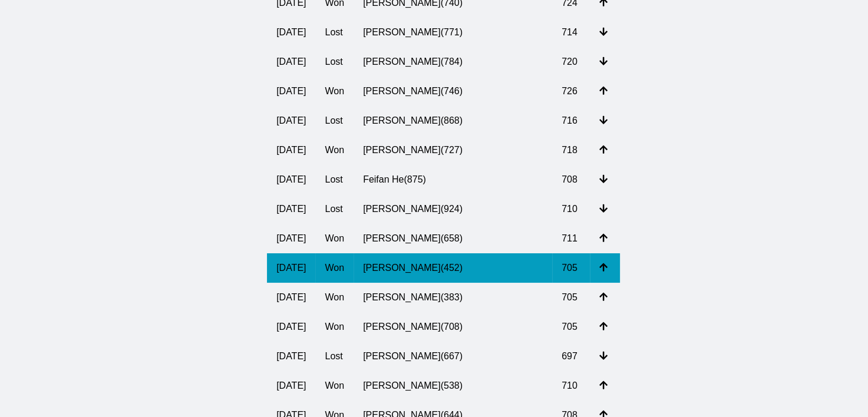  What do you see at coordinates (571, 239) in the screenshot?
I see `td: 711` at bounding box center [571, 239].